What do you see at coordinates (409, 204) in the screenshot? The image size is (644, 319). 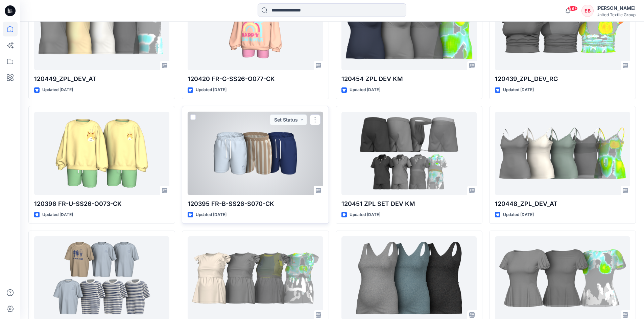 I see `p: 120451 ZPL SET DEV KM` at bounding box center [409, 204].